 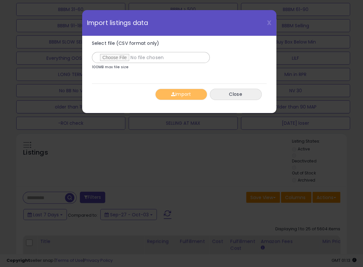 What do you see at coordinates (126, 43) in the screenshot?
I see `span: Select file (CSV format only)` at bounding box center [126, 43].